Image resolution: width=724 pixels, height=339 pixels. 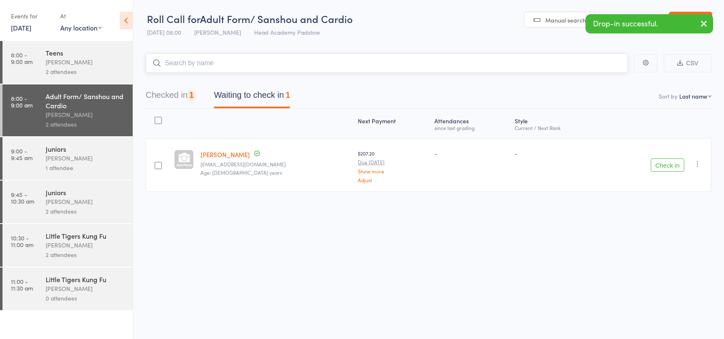 I want to click on div: since last grading, so click(x=471, y=128).